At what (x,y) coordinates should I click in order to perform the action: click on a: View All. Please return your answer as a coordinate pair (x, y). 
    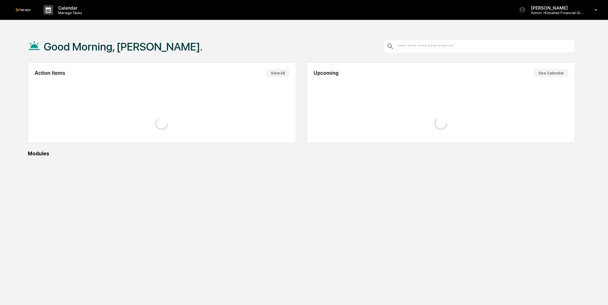
    Looking at the image, I should click on (278, 73).